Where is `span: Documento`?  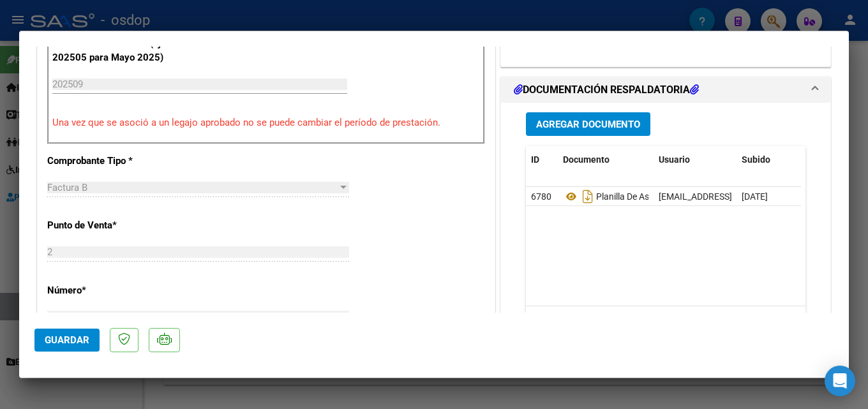 span: Documento is located at coordinates (586, 159).